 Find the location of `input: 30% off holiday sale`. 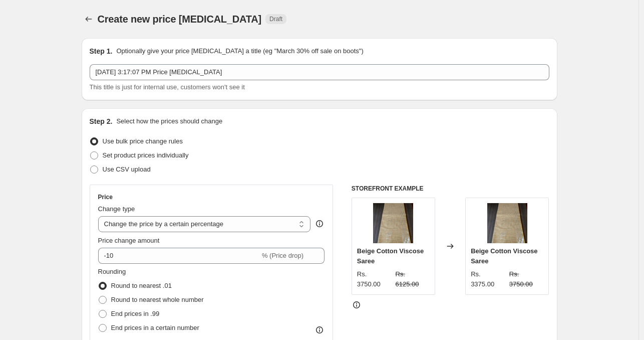

input: 30% off holiday sale is located at coordinates (320, 72).